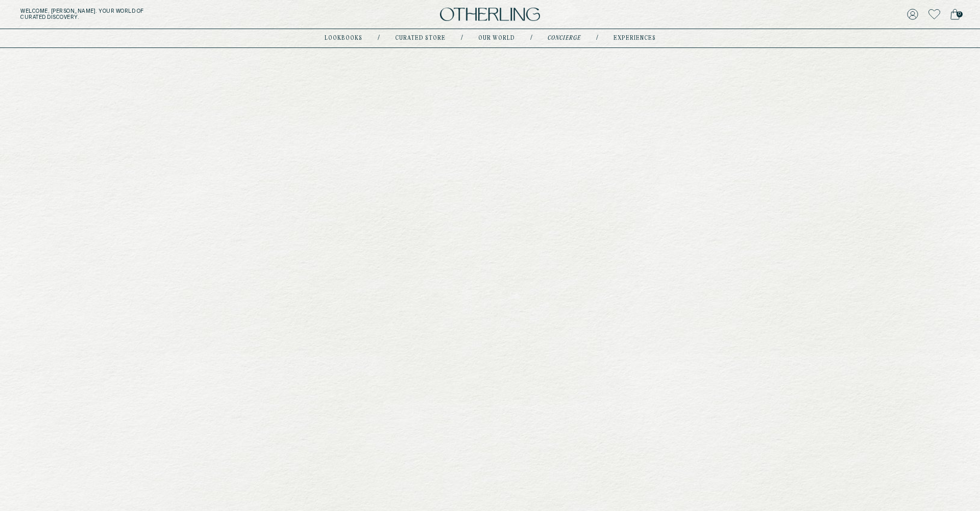 The width and height of the screenshot is (980, 511). What do you see at coordinates (343, 38) in the screenshot?
I see `a: lookbooks` at bounding box center [343, 38].